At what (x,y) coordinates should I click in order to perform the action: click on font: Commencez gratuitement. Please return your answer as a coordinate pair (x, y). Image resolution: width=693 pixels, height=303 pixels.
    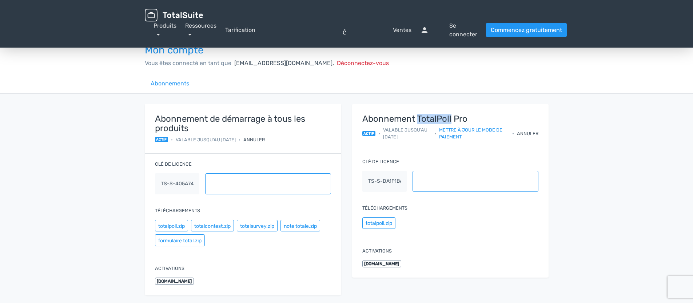
    Looking at the image, I should click on (526, 30).